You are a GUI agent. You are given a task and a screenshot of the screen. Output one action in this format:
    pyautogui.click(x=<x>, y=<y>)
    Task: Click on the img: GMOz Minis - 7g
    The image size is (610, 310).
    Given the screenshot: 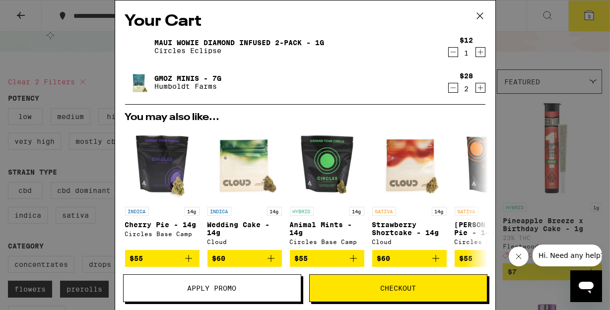 What is the action you would take?
    pyautogui.click(x=139, y=82)
    